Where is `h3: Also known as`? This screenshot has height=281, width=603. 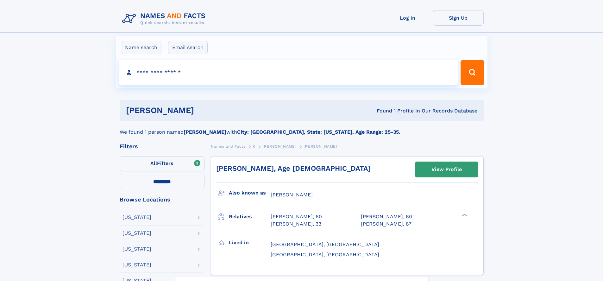 h3: Also known as is located at coordinates (250, 193).